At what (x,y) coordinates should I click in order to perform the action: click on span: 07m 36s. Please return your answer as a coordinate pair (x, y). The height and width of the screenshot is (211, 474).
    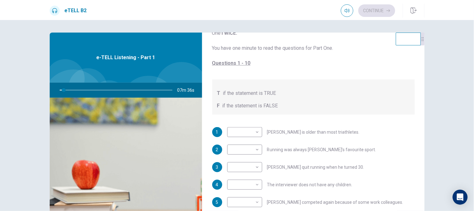
    Looking at the image, I should click on (189, 90).